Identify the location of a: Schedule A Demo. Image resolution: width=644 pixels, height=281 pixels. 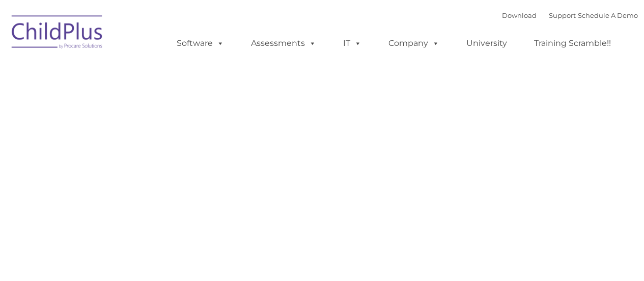
(608, 16).